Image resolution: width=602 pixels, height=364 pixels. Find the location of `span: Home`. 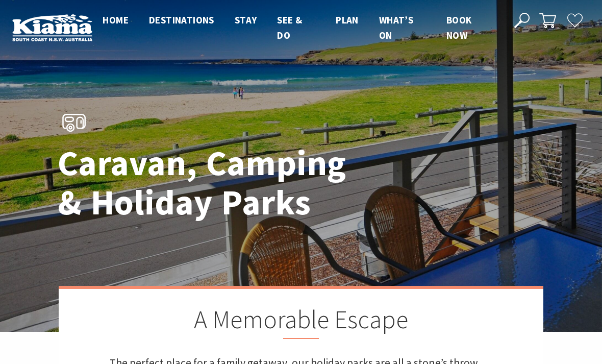

span: Home is located at coordinates (115, 20).